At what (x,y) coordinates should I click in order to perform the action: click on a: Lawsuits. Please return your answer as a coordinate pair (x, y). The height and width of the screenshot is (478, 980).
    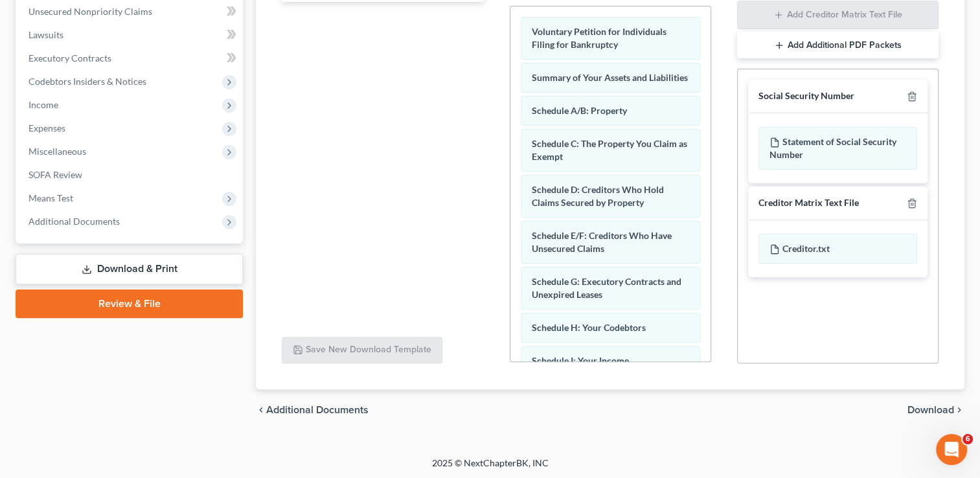
    Looking at the image, I should click on (131, 35).